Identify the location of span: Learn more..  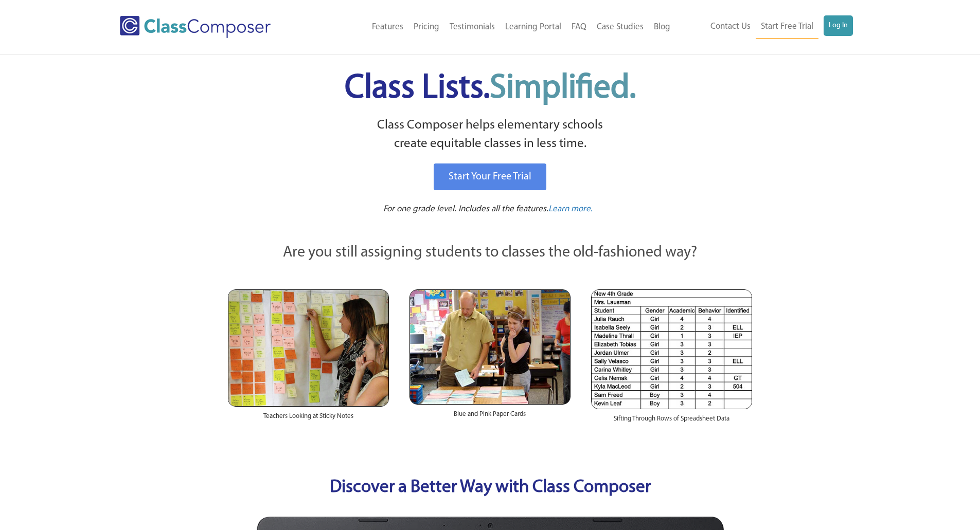
(570, 209).